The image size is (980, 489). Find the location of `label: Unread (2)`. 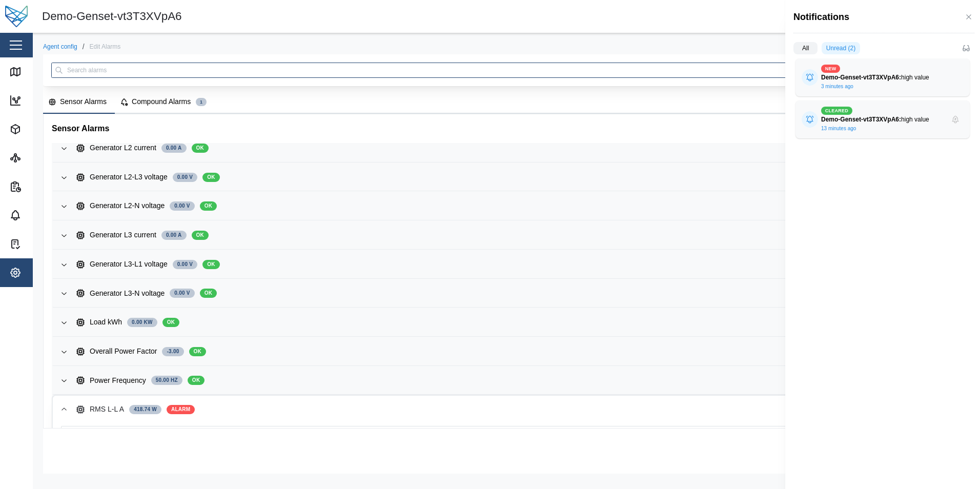

label: Unread (2) is located at coordinates (841, 48).